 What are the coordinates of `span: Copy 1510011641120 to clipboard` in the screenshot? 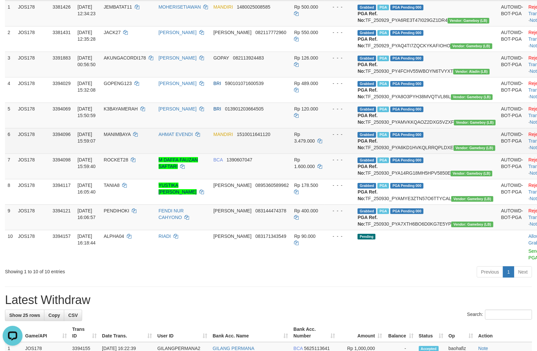 It's located at (253, 134).